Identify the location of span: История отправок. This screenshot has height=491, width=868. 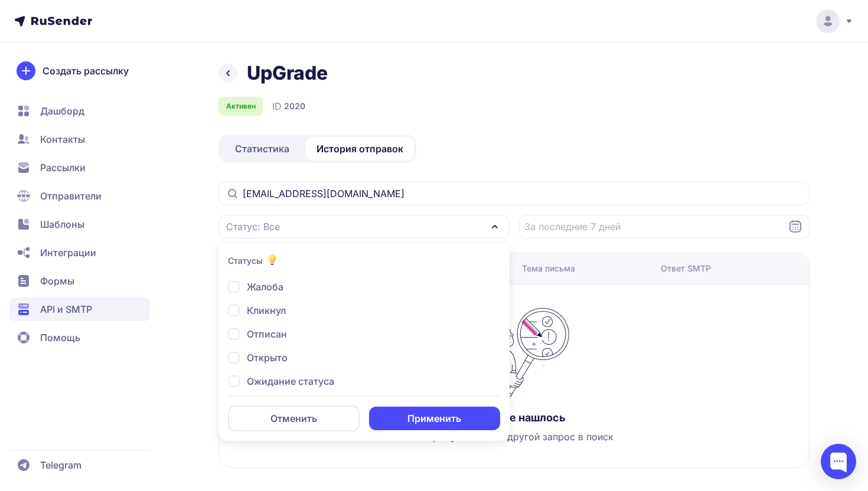
(360, 149).